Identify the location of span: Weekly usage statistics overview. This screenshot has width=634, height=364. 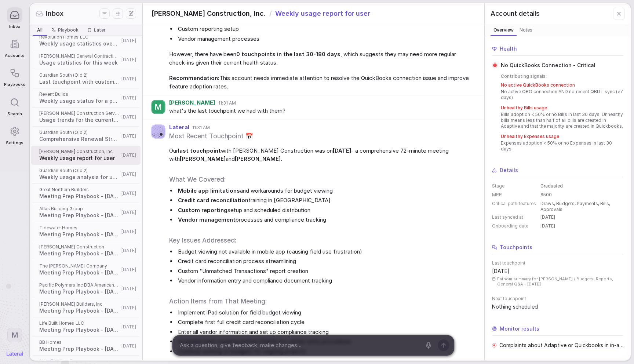
(79, 44).